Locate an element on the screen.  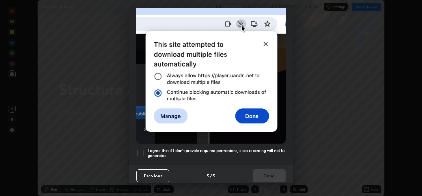
button: Previous is located at coordinates (153, 175).